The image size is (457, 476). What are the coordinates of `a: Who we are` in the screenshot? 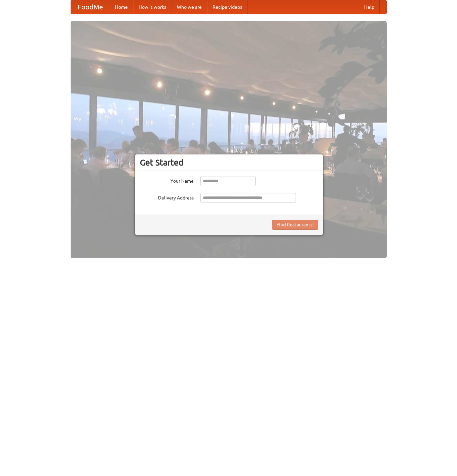 It's located at (189, 7).